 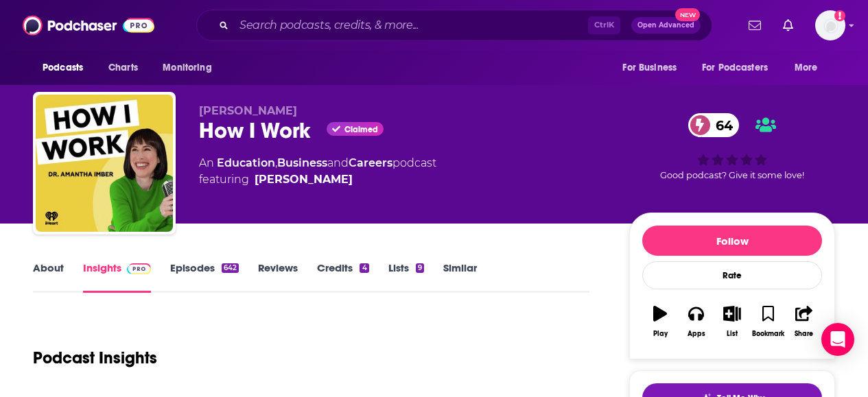 I want to click on a: About, so click(x=48, y=277).